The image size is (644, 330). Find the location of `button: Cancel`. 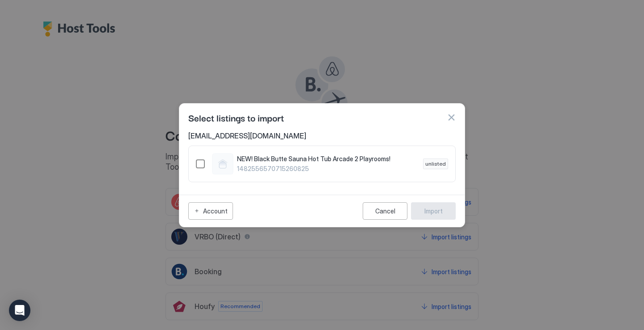

button: Cancel is located at coordinates (385, 211).